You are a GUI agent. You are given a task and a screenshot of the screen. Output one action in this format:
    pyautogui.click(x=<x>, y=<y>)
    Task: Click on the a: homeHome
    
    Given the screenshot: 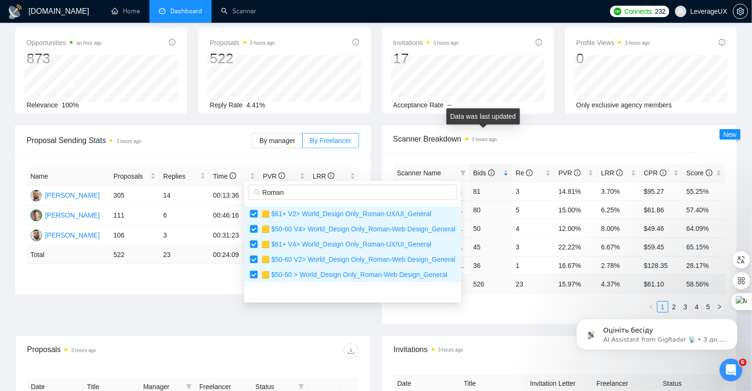 What is the action you would take?
    pyautogui.click(x=126, y=11)
    